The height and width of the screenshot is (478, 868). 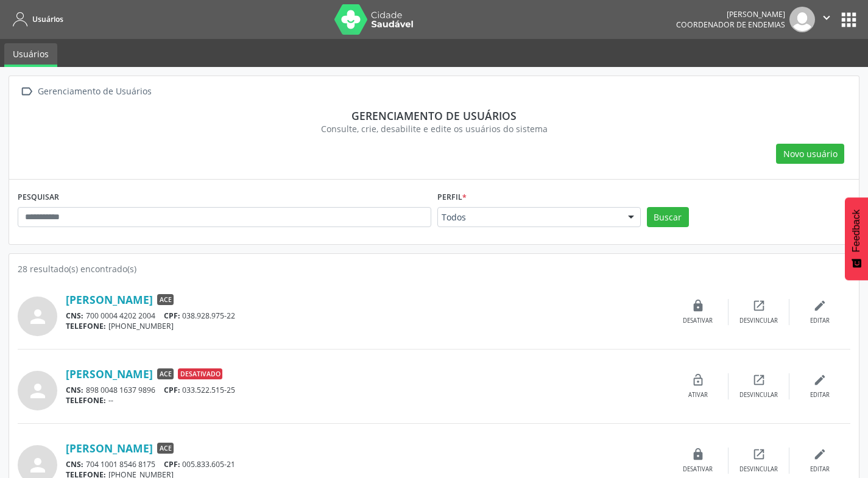 I want to click on span: Usuários, so click(x=47, y=19).